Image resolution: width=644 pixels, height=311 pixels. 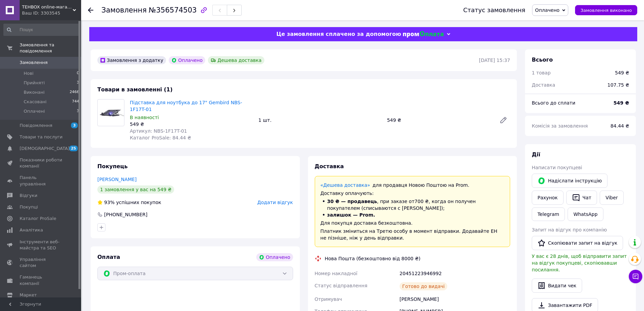 What do you see at coordinates (621, 103) in the screenshot?
I see `b: 549 ₴` at bounding box center [621, 103].